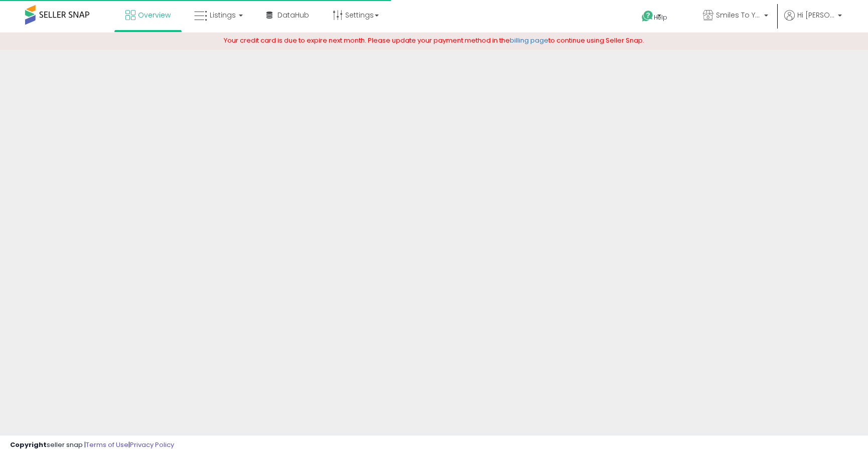  What do you see at coordinates (152, 445) in the screenshot?
I see `a: Privacy Policy` at bounding box center [152, 445].